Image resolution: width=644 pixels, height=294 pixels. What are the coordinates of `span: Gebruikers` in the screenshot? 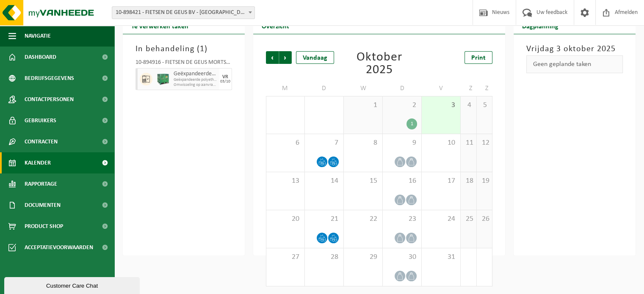 It's located at (40, 121).